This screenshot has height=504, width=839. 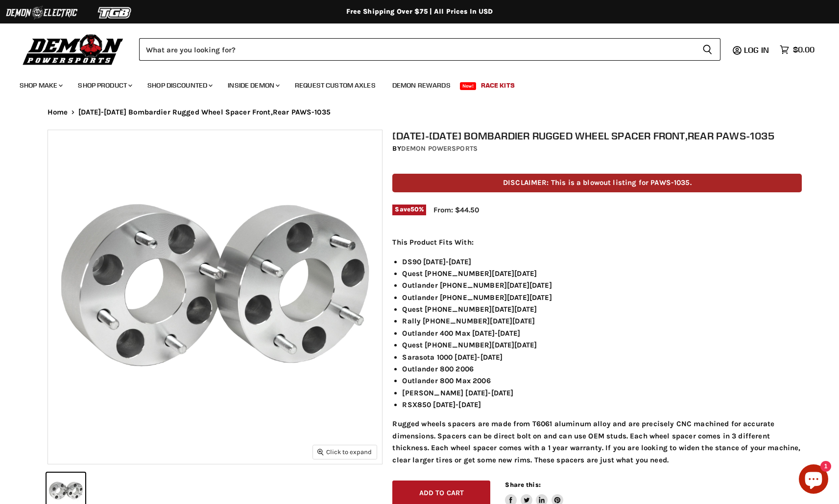 What do you see at coordinates (707, 49) in the screenshot?
I see `button: Search` at bounding box center [707, 49].